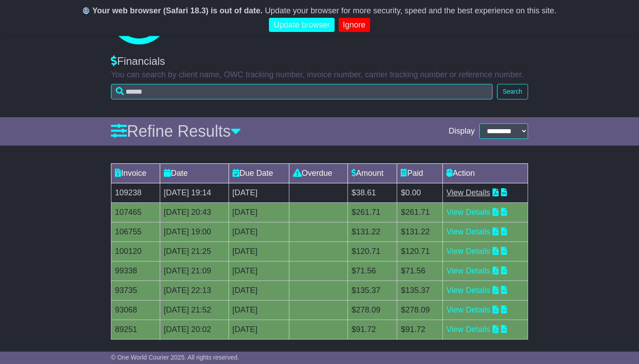 Image resolution: width=639 pixels, height=364 pixels. What do you see at coordinates (136, 271) in the screenshot?
I see `td: 99338` at bounding box center [136, 271].